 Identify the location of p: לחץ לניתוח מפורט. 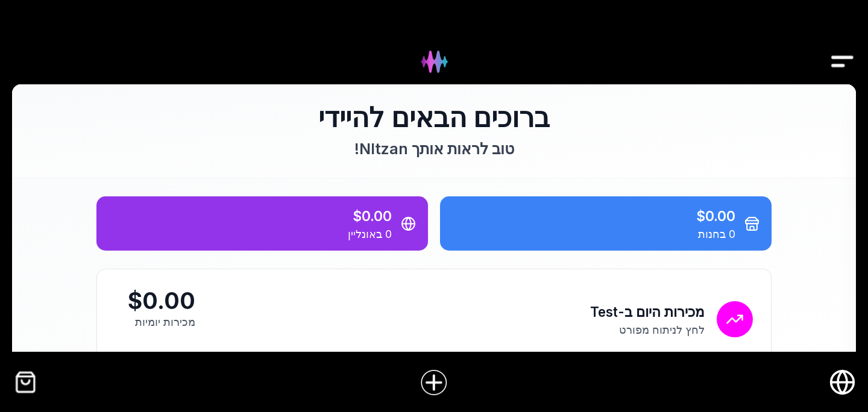
(647, 330).